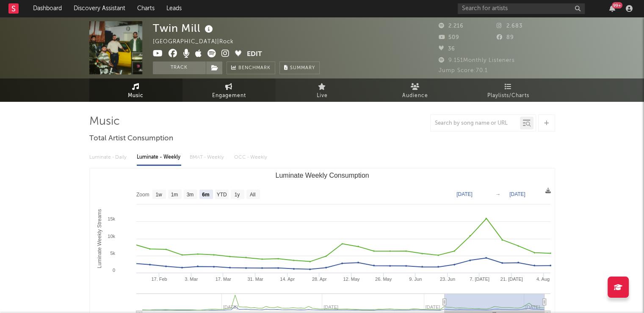  I want to click on text: 10k, so click(112, 236).